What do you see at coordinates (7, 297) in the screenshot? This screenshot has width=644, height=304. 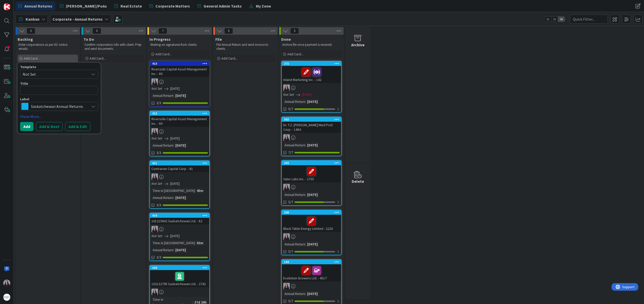 I see `img: avatar` at bounding box center [7, 297].